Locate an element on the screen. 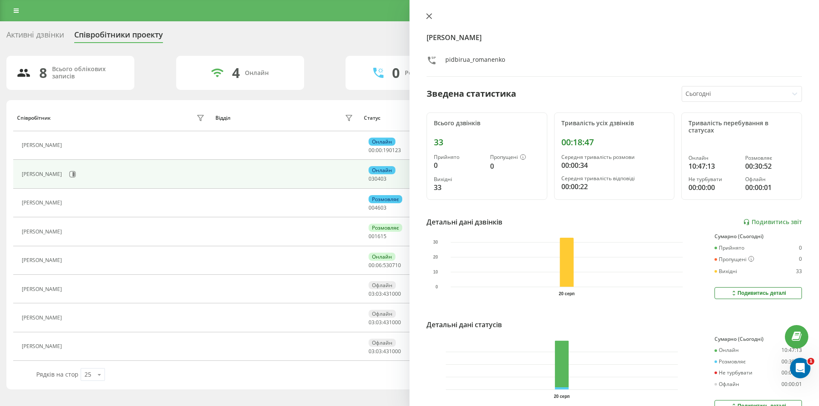 This screenshot has height=406, width=819. font: 4 is located at coordinates (236, 73).